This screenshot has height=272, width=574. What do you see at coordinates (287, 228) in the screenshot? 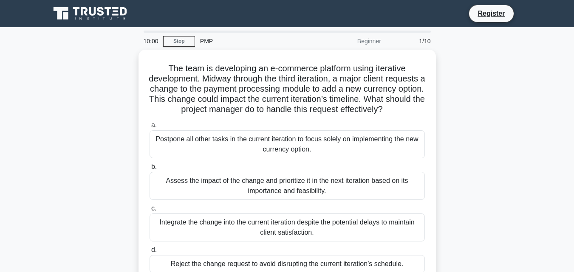
I see `div: Integrate the change into the current iteration despite the potential delays to maintain client s...` at bounding box center [287, 228].